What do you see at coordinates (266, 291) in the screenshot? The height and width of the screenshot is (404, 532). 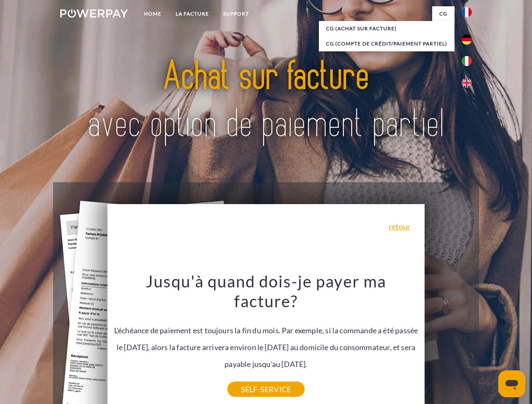 I see `h3: Jusqu'à quand dois-je payer ma facture?` at bounding box center [266, 291].